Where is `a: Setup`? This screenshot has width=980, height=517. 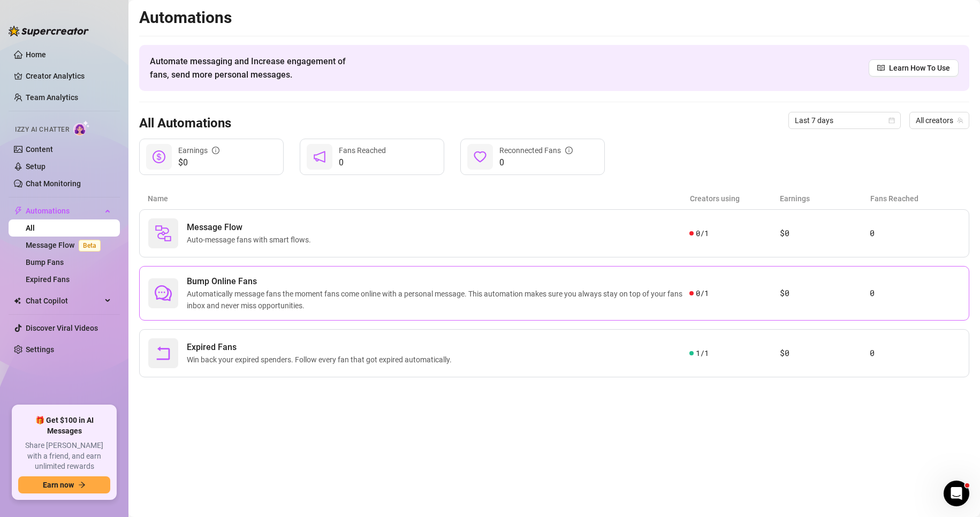
a: Setup is located at coordinates (35, 166).